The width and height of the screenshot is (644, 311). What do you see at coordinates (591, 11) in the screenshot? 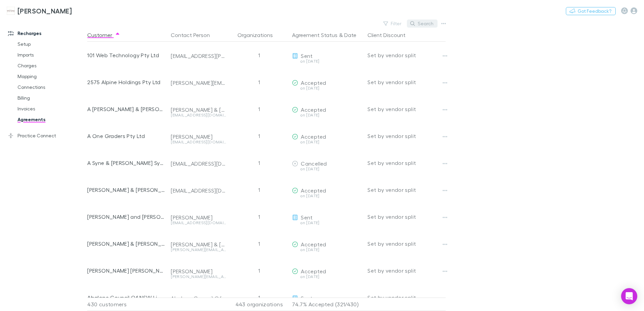
I see `button: Got Feedback?` at bounding box center [591, 11].